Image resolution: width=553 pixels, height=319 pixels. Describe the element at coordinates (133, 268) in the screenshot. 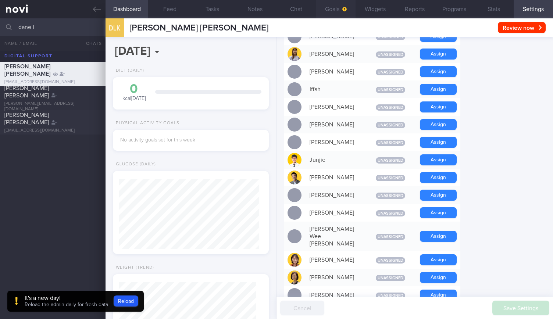

I see `div: Weight (Trend)` at that location.